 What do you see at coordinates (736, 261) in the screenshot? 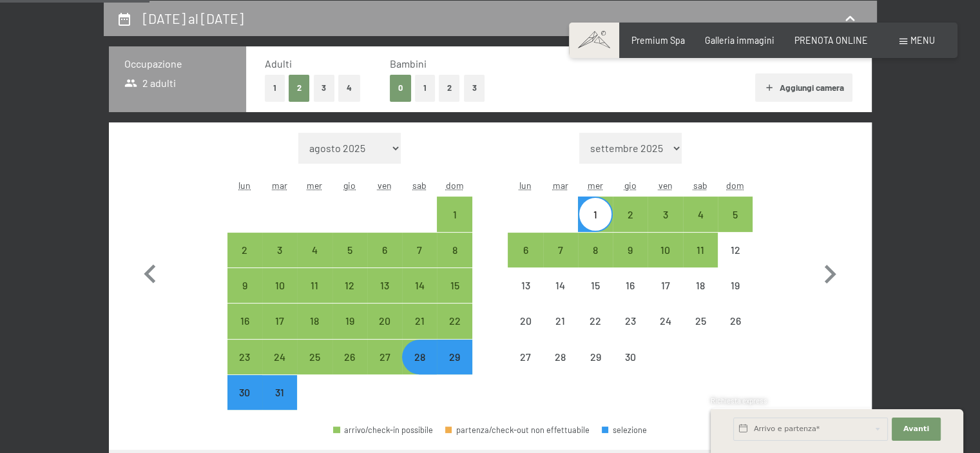
I see `div: 12` at bounding box center [736, 261].